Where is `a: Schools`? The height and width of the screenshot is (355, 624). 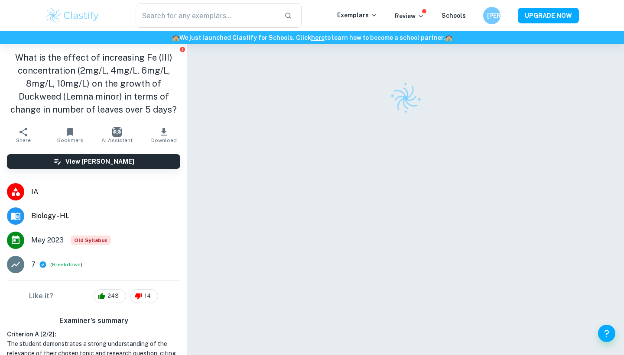 a: Schools is located at coordinates (454, 16).